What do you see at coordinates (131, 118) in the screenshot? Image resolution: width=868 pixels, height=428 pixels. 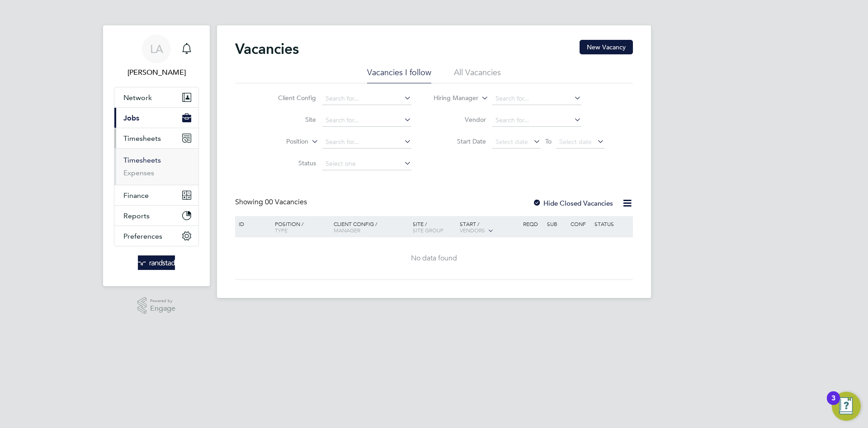 I see `span: Jobs` at bounding box center [131, 118].